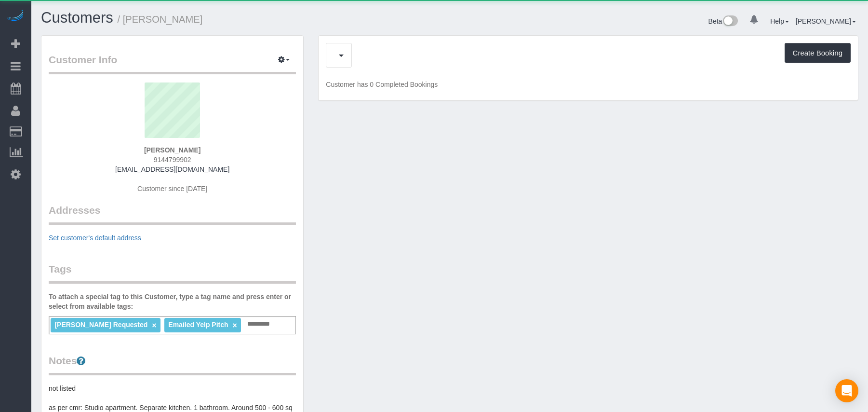 The image size is (868, 412). I want to click on legend: Customer Info, so click(172, 63).